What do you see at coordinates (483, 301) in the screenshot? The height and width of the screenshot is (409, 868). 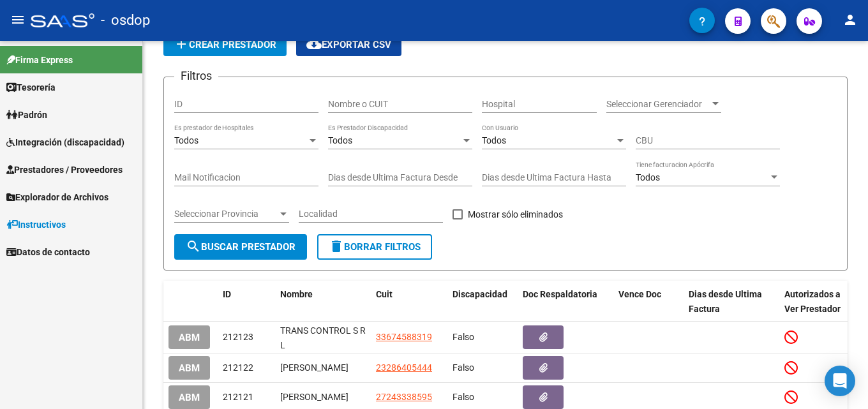 I see `datatable-header-cell: Discapacidad` at bounding box center [483, 301].